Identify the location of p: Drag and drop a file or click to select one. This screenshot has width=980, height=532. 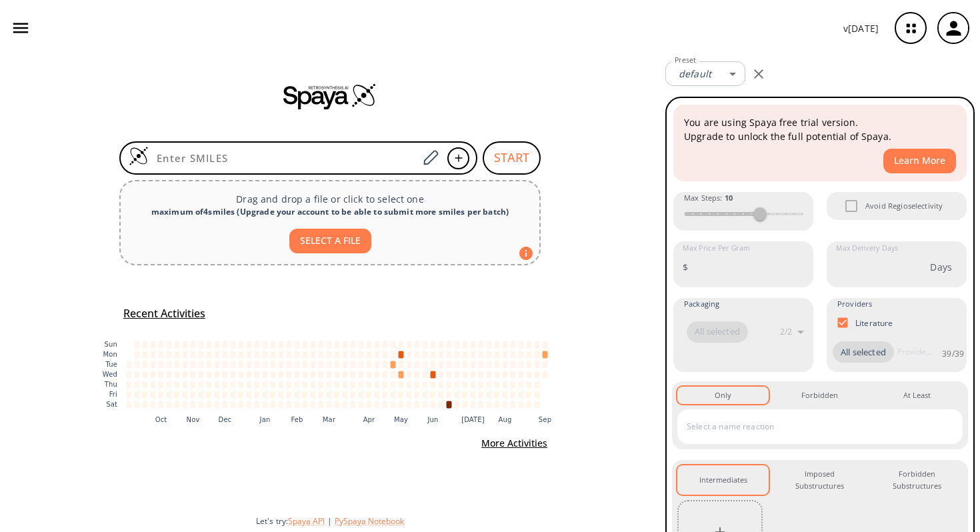
(330, 199).